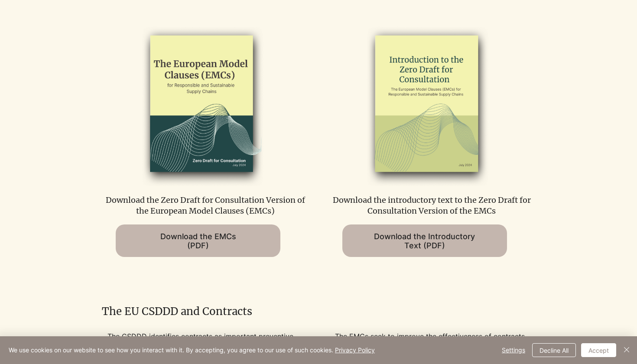 The width and height of the screenshot is (637, 364). I want to click on button: Decline All, so click(554, 350).